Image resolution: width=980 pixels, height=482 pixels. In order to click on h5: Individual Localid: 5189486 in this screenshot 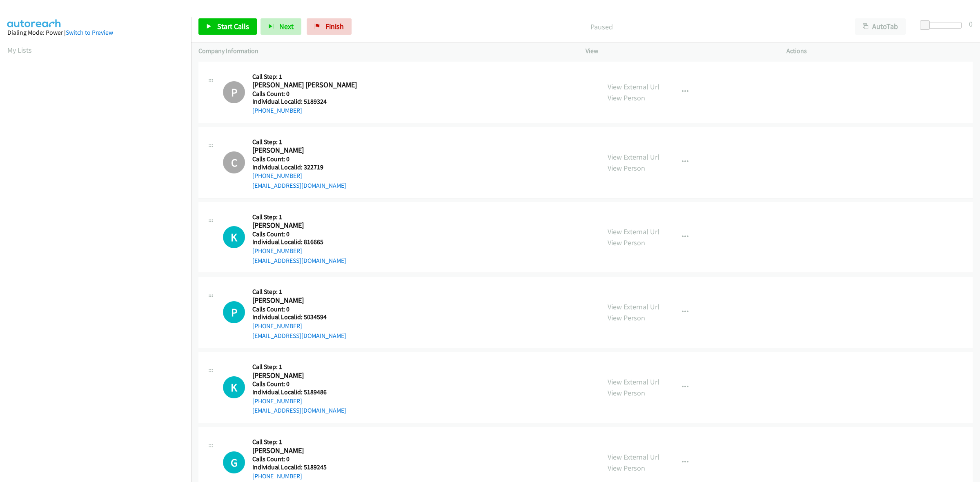, I will do `click(300, 392)`.